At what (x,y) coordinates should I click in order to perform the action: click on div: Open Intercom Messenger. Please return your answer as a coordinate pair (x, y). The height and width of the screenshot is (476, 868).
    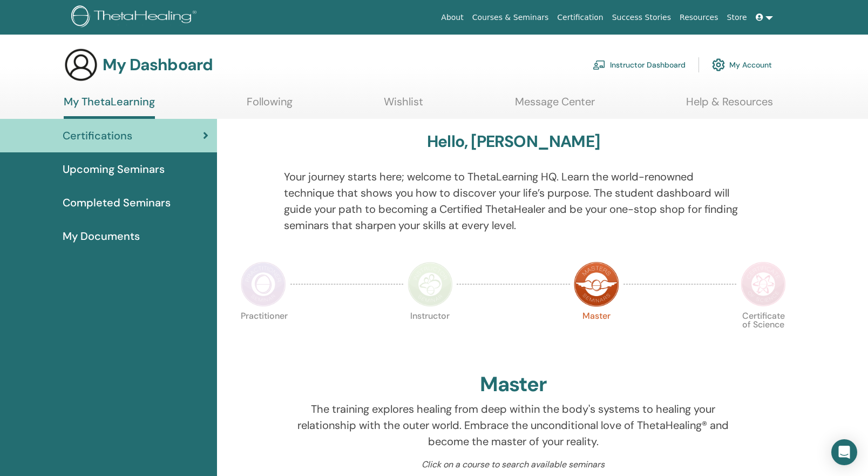
    Looking at the image, I should click on (845, 453).